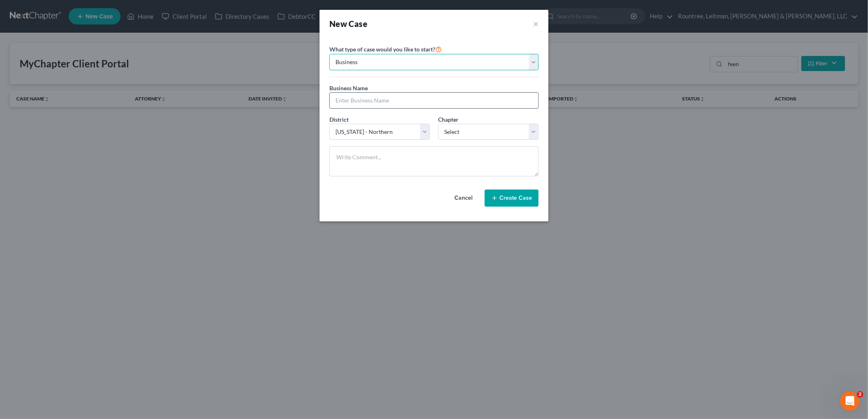 This screenshot has width=868, height=419. Describe the element at coordinates (434, 101) in the screenshot. I see `input: Enter Business Name` at that location.